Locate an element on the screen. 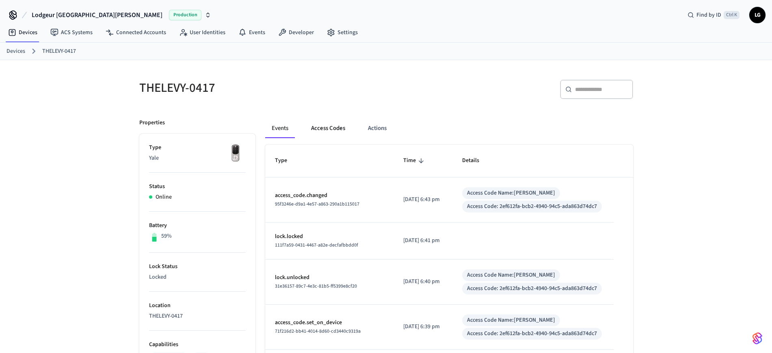 Image resolution: width=772 pixels, height=353 pixels. p: Location is located at coordinates (197, 306).